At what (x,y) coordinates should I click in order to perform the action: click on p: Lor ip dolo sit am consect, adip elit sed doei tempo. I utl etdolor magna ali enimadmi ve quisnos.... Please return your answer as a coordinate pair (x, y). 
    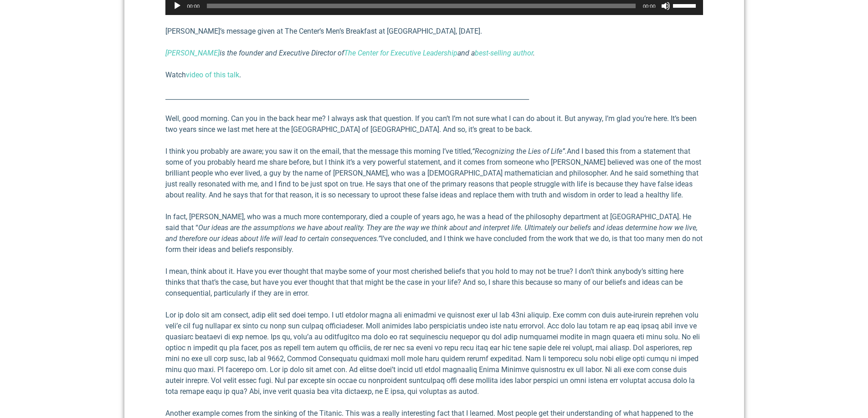
    Looking at the image, I should click on (434, 354).